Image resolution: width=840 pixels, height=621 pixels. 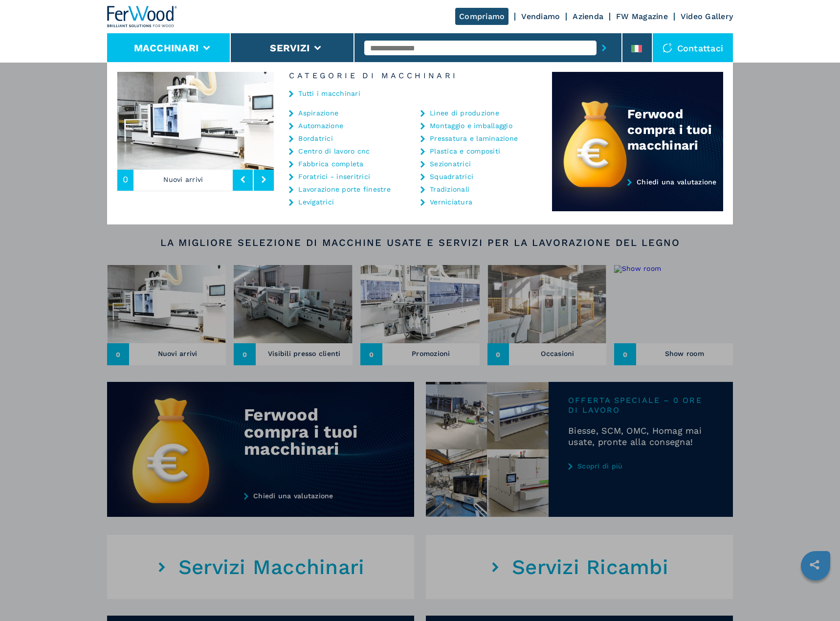 What do you see at coordinates (465, 113) in the screenshot?
I see `a: Linee di produzione` at bounding box center [465, 113].